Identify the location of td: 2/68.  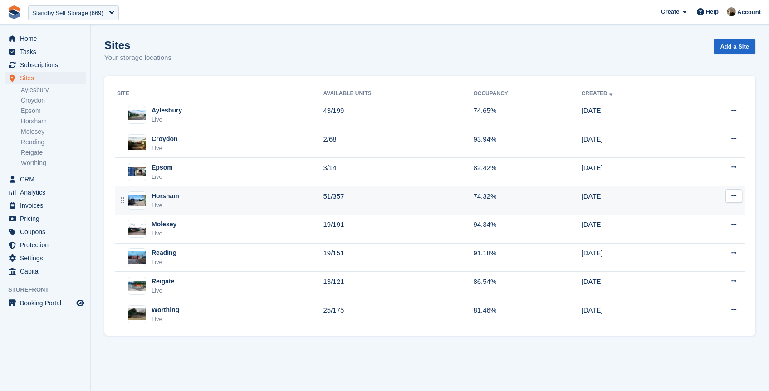
(398, 143).